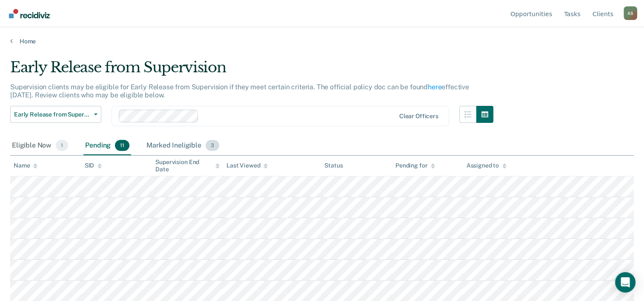 This screenshot has height=301, width=644. I want to click on div: Eligible Now1, so click(40, 146).